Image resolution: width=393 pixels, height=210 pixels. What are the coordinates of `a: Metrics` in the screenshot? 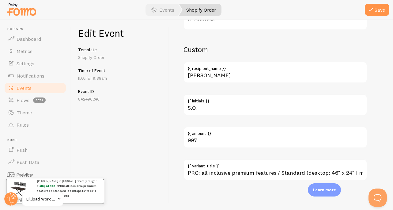 It's located at (35, 51).